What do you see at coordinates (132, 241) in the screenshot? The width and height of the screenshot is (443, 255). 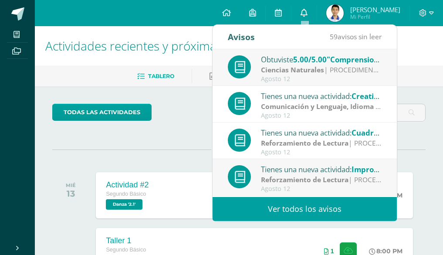 I see `div: Taller 1` at bounding box center [132, 241].